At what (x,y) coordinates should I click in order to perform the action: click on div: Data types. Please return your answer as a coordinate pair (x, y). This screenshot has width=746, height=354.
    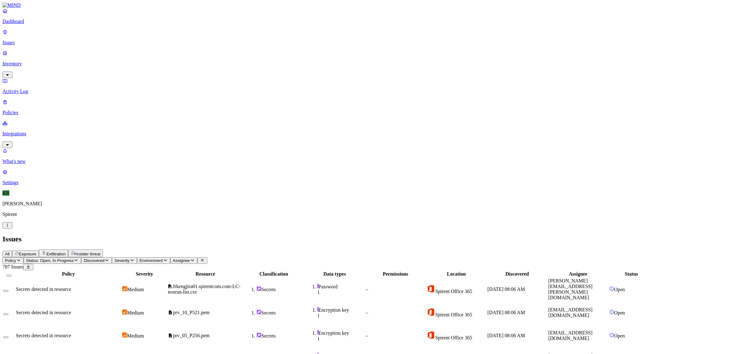
    Looking at the image, I should click on (335, 274).